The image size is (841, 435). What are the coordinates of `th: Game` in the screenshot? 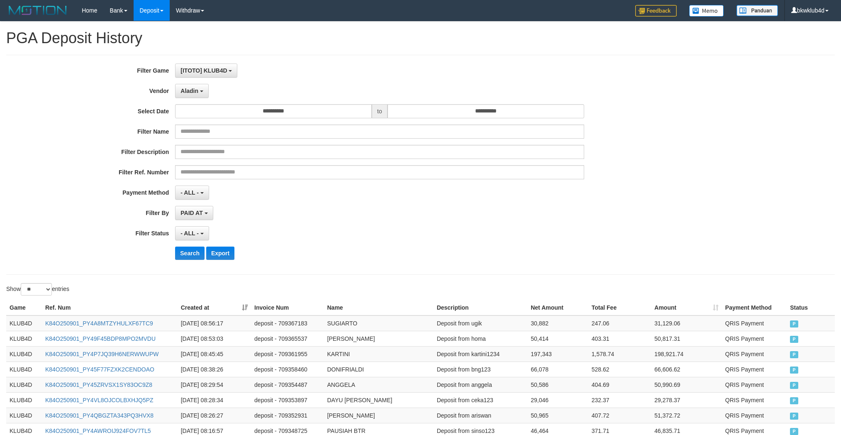 It's located at (24, 307).